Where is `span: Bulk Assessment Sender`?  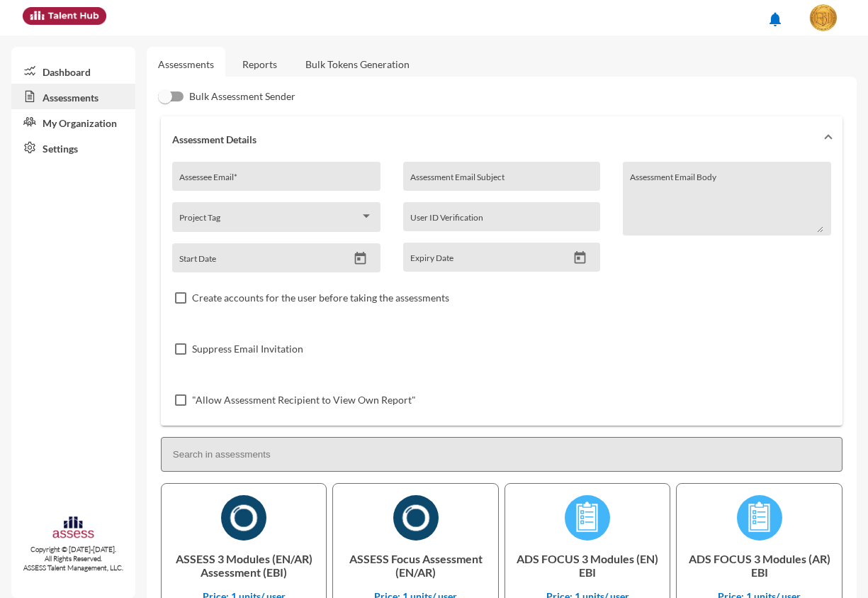 span: Bulk Assessment Sender is located at coordinates (242, 96).